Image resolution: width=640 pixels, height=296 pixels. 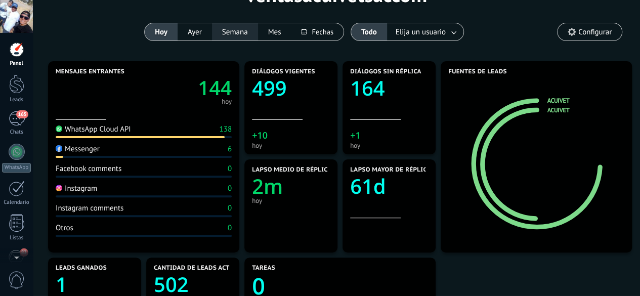 I want to click on div: Panel, so click(x=17, y=63).